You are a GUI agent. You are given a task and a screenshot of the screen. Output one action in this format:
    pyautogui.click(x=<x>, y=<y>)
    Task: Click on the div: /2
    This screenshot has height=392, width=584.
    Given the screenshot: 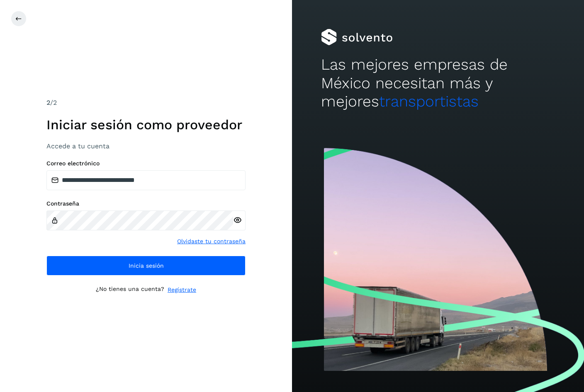 What is the action you would take?
    pyautogui.click(x=146, y=102)
    